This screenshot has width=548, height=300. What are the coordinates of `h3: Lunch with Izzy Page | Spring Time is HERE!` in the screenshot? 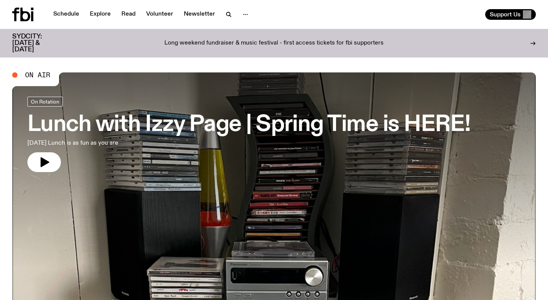 It's located at (249, 125).